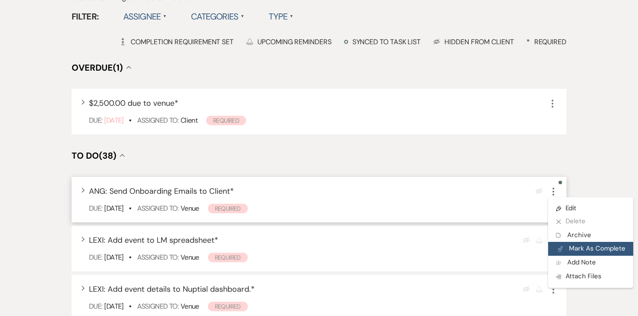  I want to click on span: $2,500.00 due to venue *, so click(134, 103).